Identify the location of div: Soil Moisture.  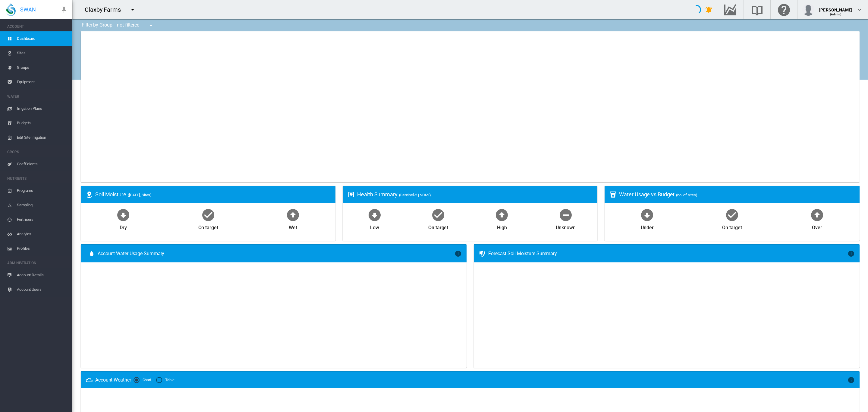
(213, 194).